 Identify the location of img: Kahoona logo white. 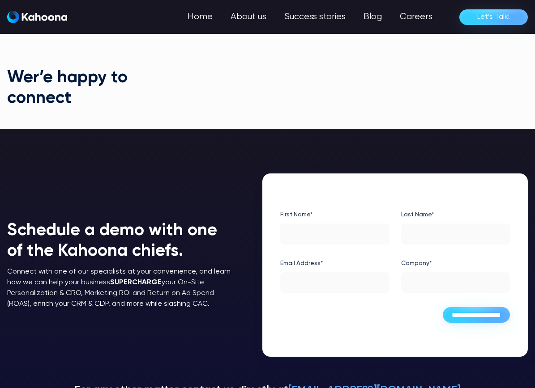
(37, 17).